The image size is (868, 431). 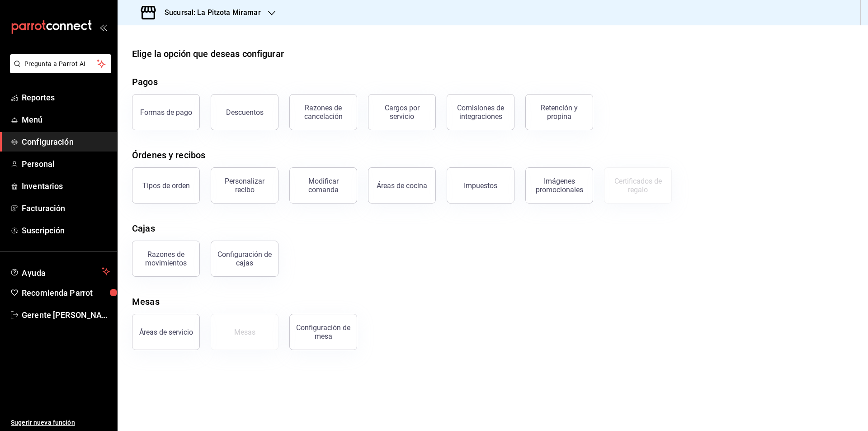 What do you see at coordinates (65, 164) in the screenshot?
I see `span: Personal` at bounding box center [65, 164].